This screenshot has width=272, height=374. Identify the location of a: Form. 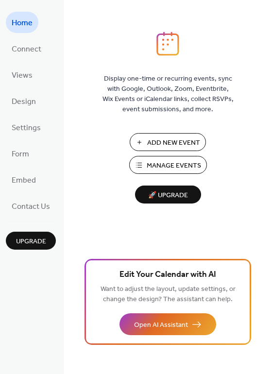
(20, 153).